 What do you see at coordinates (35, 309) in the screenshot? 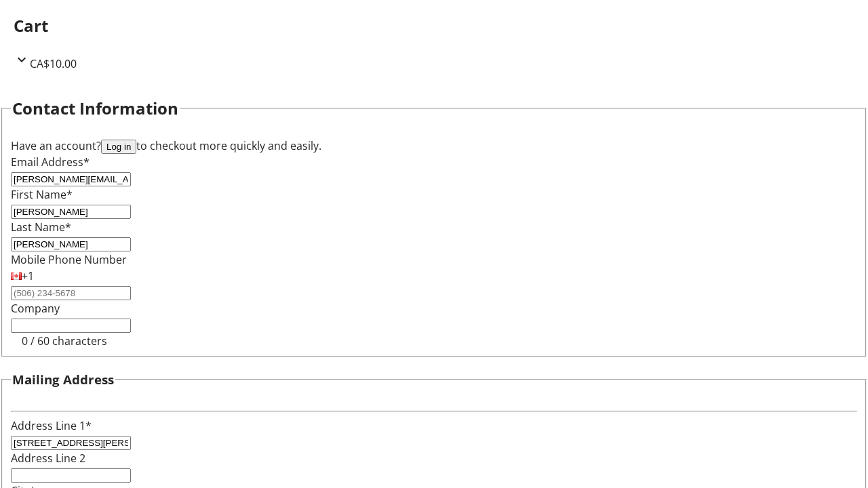
I see `label: Company` at bounding box center [35, 309].